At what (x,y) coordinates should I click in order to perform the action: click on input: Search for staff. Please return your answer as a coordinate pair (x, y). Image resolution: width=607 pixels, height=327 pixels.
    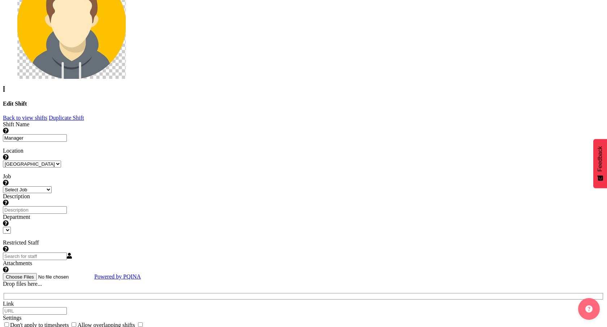
    Looking at the image, I should click on (35, 256).